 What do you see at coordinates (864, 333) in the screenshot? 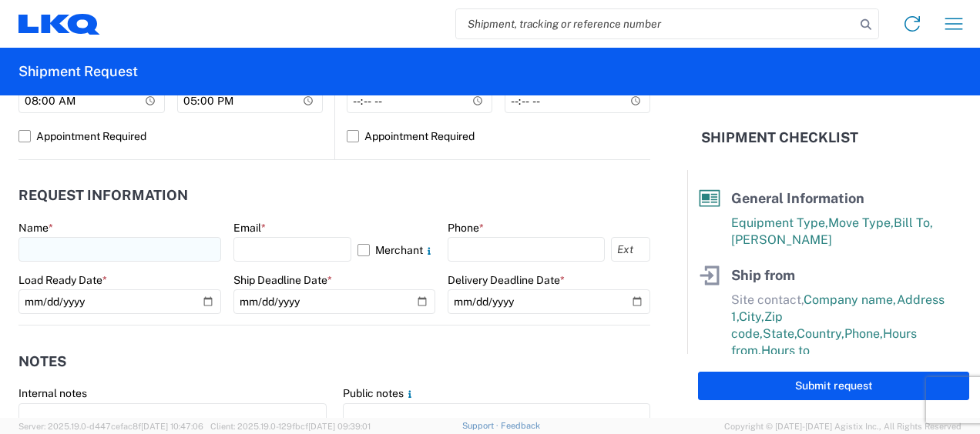
I see `span: Phone,` at bounding box center [864, 333].